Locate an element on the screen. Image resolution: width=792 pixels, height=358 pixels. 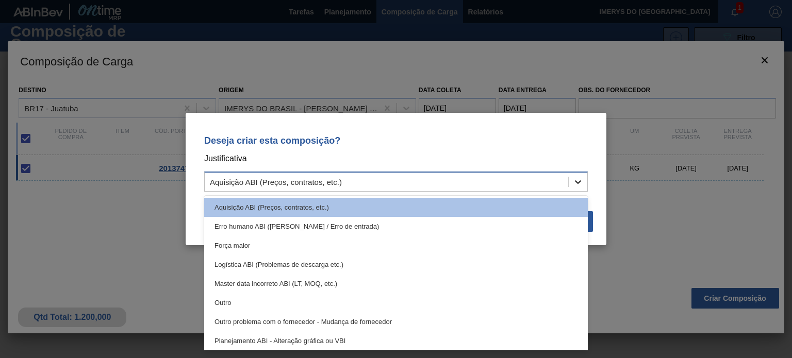
div: Master data incorreto ABI (LT, MOQ, etc.) is located at coordinates (396, 284).